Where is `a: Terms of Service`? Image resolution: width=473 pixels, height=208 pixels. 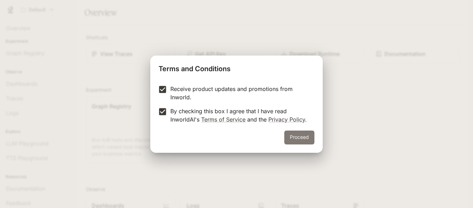
a: Terms of Service is located at coordinates (223, 119).